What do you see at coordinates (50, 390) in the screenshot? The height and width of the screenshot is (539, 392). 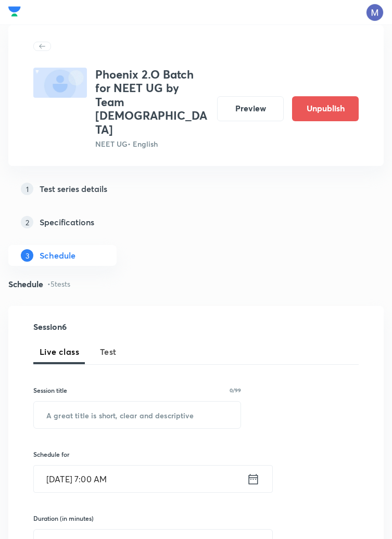 I see `h6: Session title` at bounding box center [50, 390].